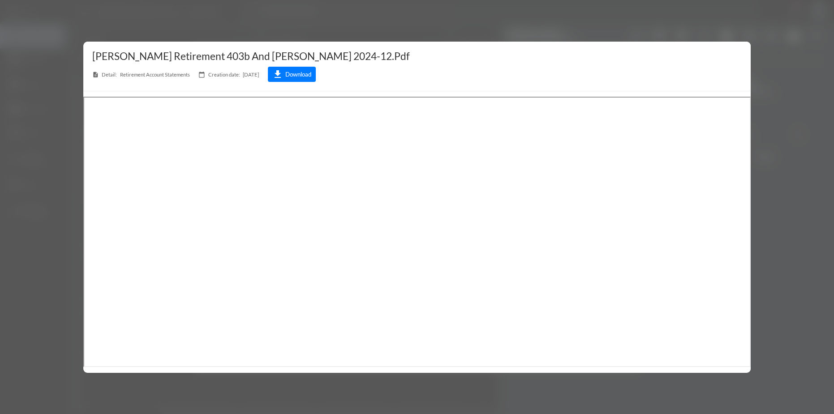 This screenshot has height=414, width=834. I want to click on i: download, so click(278, 74).